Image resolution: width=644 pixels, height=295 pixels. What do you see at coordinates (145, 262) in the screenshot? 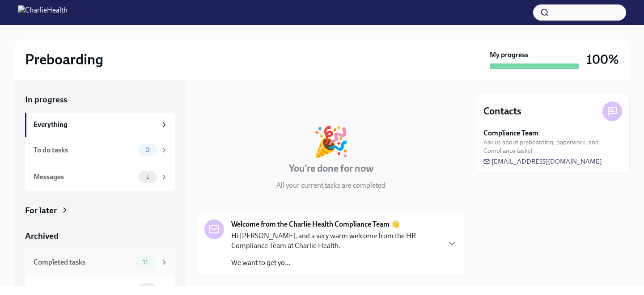
I see `span: 11` at bounding box center [145, 262].